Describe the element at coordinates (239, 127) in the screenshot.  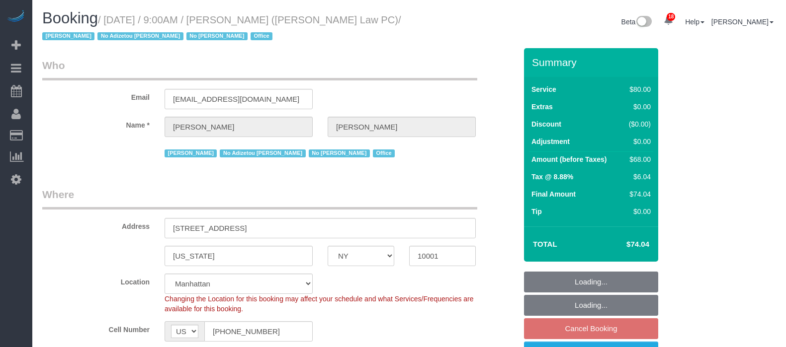
I see `input: First Name` at that location.